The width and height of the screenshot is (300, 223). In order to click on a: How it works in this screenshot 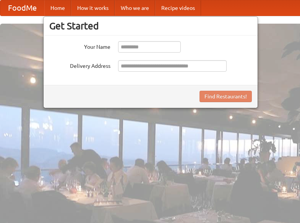, I will do `click(93, 8)`.